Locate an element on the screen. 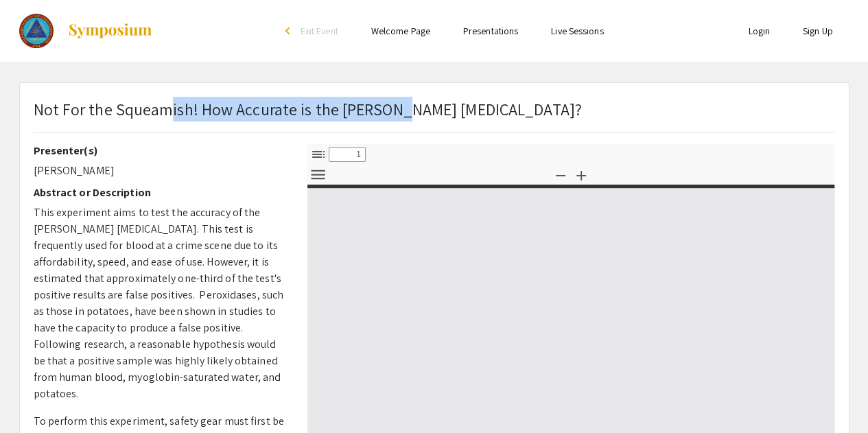  a: Welcome Page is located at coordinates (401, 31).